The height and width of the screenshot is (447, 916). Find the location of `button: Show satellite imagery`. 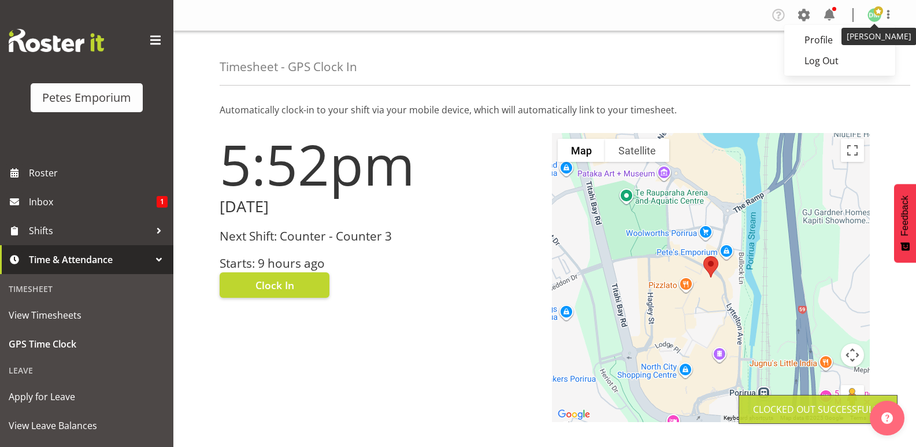

button: Show satellite imagery is located at coordinates (637, 150).